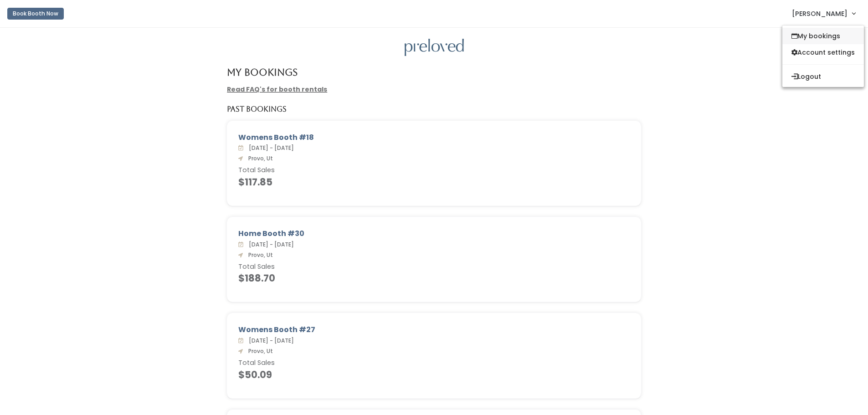  I want to click on h4: $117.85, so click(434, 182).